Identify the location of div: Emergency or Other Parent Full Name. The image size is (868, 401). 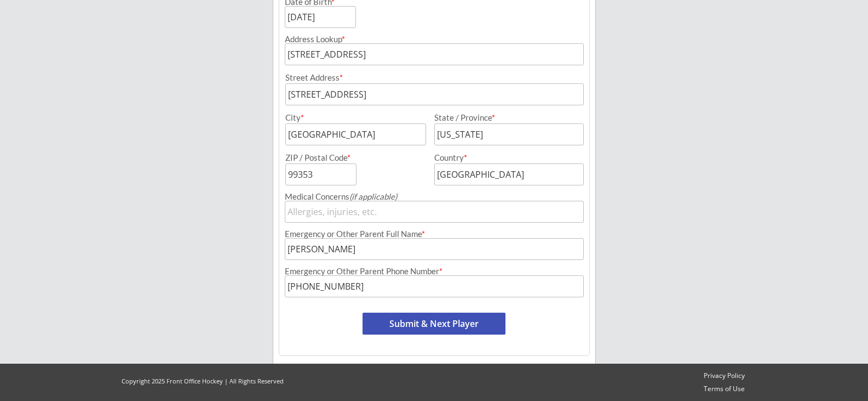
(434, 233).